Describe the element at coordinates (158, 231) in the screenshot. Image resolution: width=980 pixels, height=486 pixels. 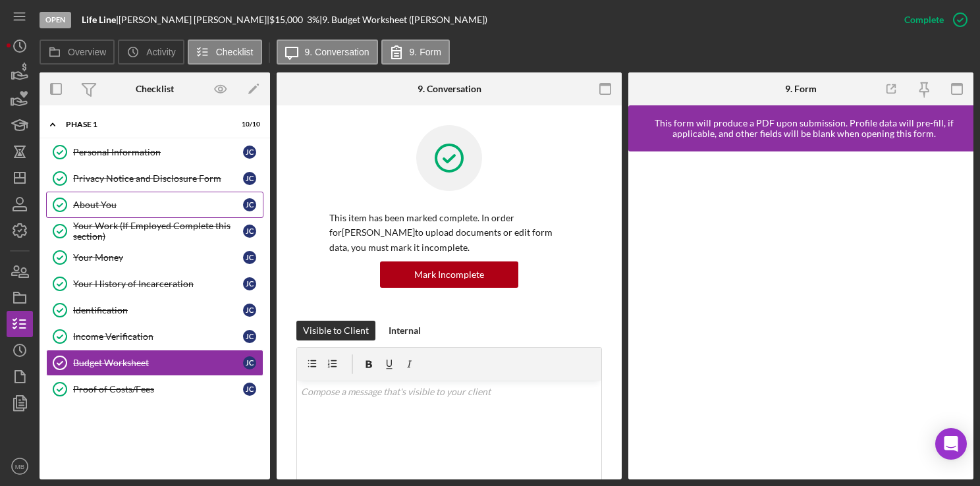
I see `div: Your Work (If Employed Complete this section)` at that location.